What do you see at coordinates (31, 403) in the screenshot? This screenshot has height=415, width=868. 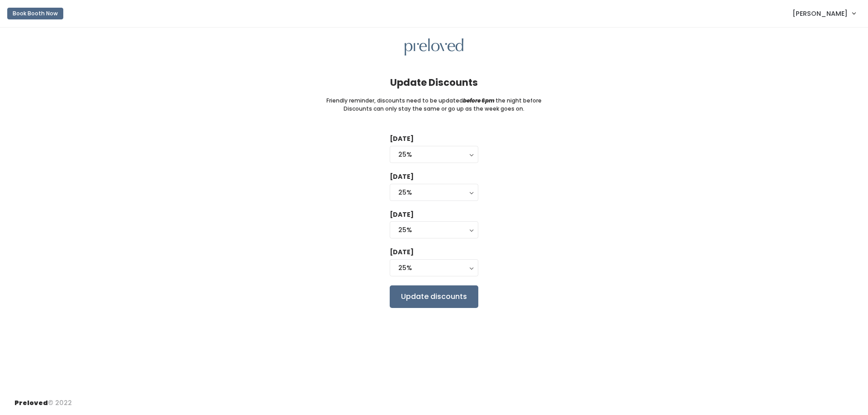 I see `span: Preloved` at bounding box center [31, 403].